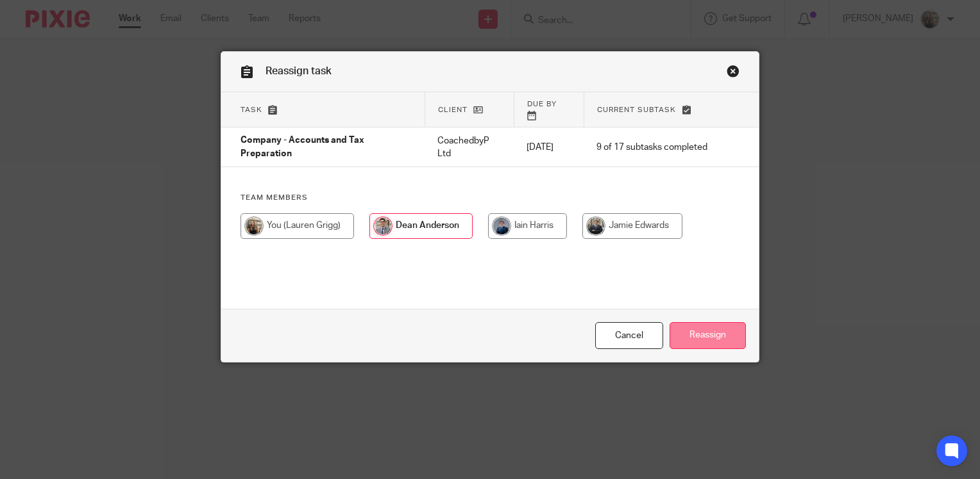  What do you see at coordinates (707, 336) in the screenshot?
I see `input: Reassign` at bounding box center [707, 336].